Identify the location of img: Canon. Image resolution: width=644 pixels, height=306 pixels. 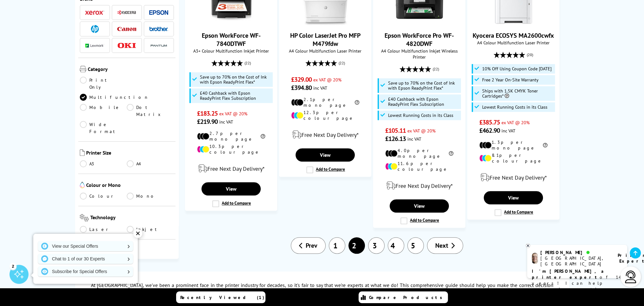
(126, 29).